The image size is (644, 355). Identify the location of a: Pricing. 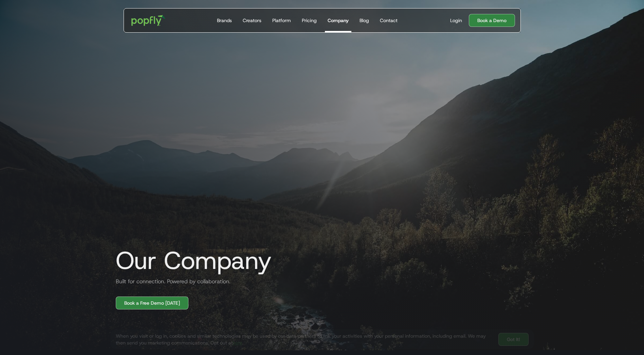
(309, 21).